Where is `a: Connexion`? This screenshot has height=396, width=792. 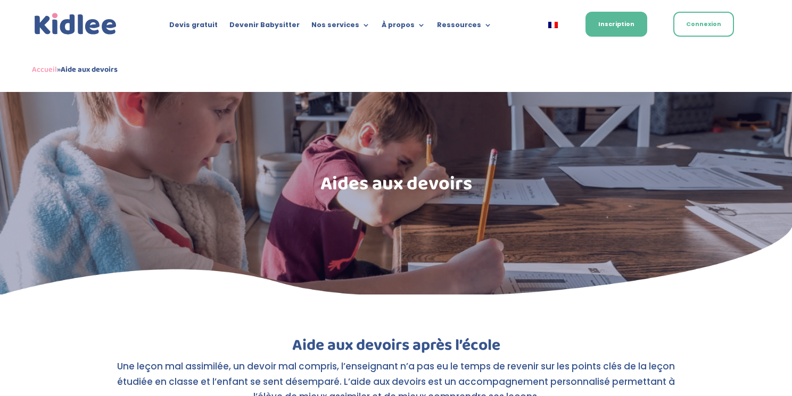
a: Connexion is located at coordinates (703, 24).